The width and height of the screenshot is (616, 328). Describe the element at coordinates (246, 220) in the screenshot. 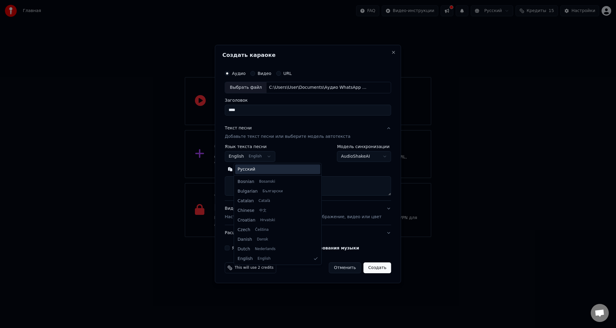

I see `span: Croatian` at that location.